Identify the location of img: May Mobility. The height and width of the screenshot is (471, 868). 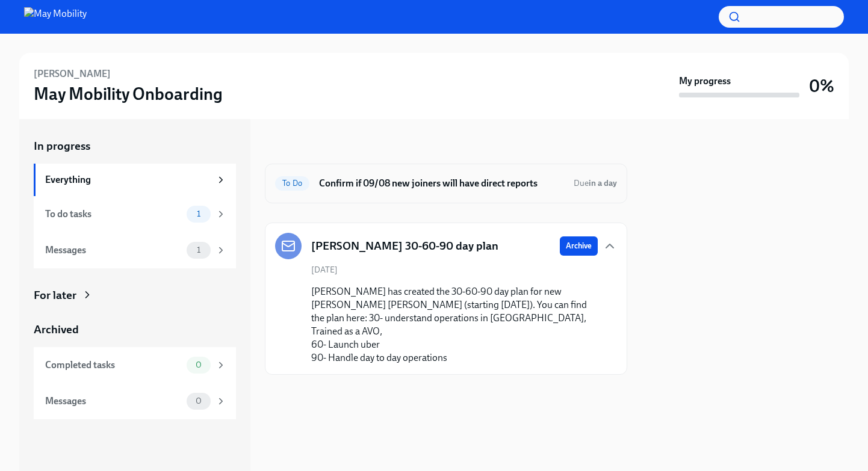
(56, 16).